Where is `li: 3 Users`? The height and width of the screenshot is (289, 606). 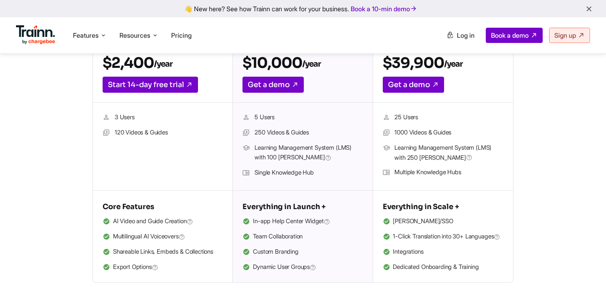 li: 3 Users is located at coordinates (163, 117).